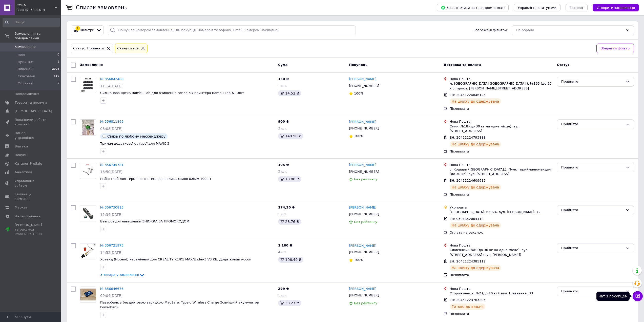 This screenshot has height=322, width=644. I want to click on span: Павербанк з бездротовою зарядкою MagSafe, Type-c Wireless Charge Зовнішній акумулятор Powerbank, so click(180, 305).